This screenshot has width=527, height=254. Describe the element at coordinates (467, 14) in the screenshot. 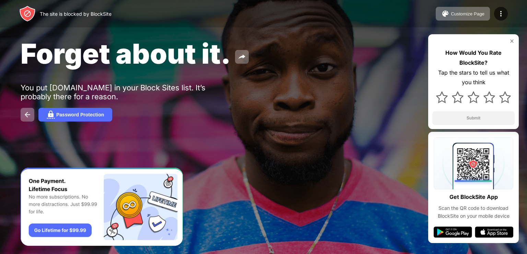

I see `div: Customize Page` at that location.